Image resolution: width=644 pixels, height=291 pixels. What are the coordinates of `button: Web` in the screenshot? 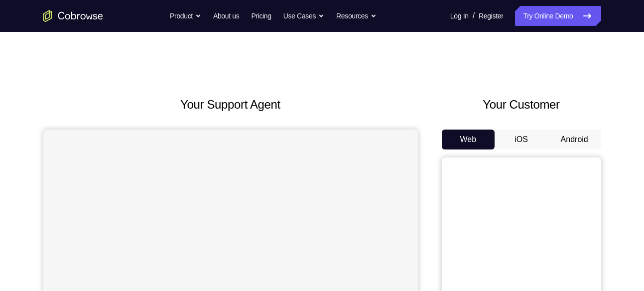 It's located at (468, 139).